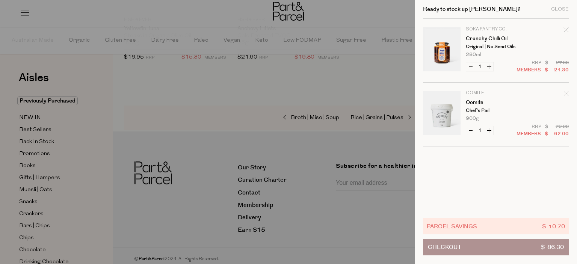 This screenshot has width=577, height=264. What do you see at coordinates (494, 47) in the screenshot?
I see `p: Original | No Seed Oils` at bounding box center [494, 47].